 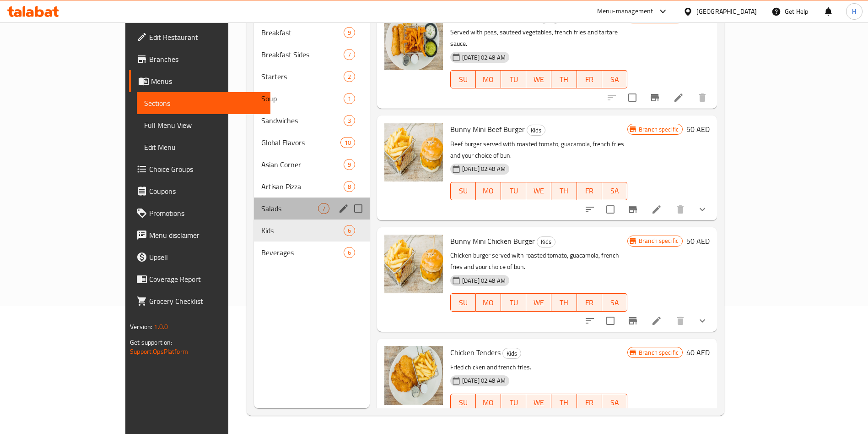 What do you see at coordinates (311, 208) in the screenshot?
I see `div: Salads7edit` at bounding box center [311, 208].